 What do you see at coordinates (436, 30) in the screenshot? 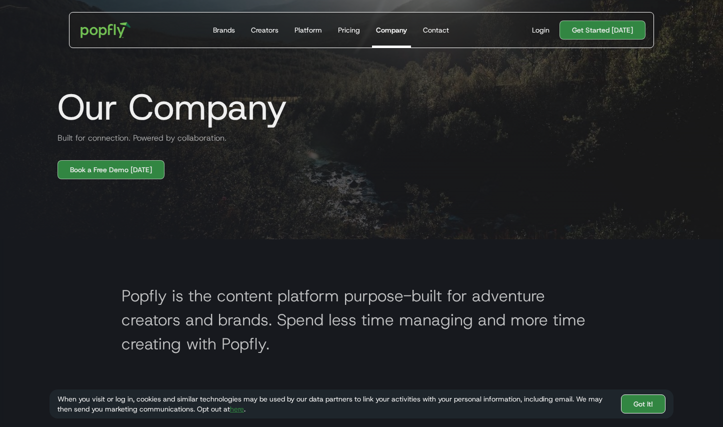
I see `div: Contact` at bounding box center [436, 30].